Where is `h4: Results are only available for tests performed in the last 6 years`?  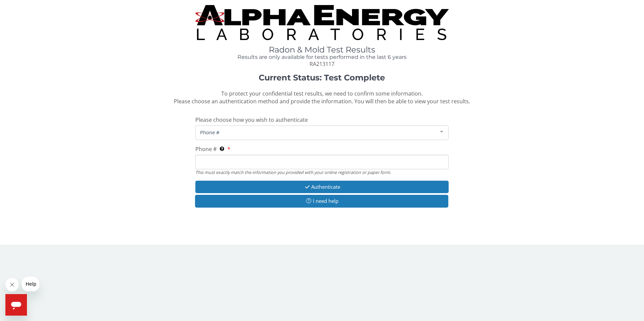
h4: Results are only available for tests performed in the last 6 years is located at coordinates (322, 57).